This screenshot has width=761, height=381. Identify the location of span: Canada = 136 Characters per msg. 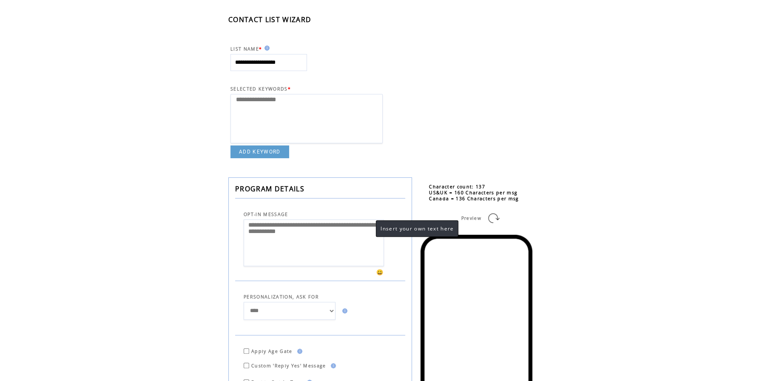
(474, 199).